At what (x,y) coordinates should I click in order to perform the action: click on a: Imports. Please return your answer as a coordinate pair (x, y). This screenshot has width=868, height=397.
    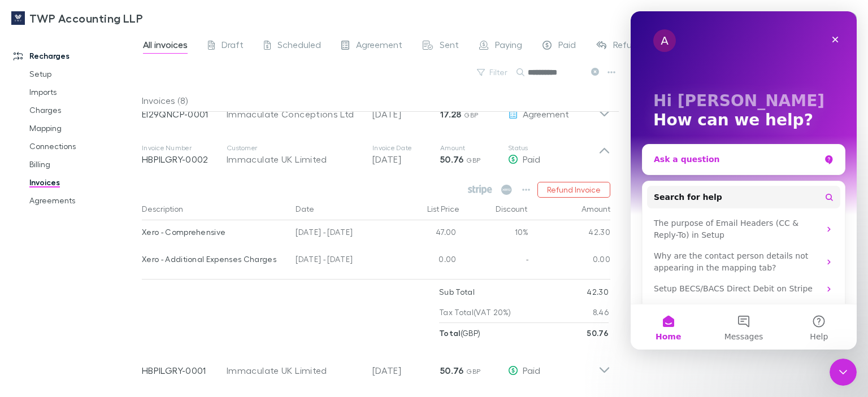
    Looking at the image, I should click on (83, 92).